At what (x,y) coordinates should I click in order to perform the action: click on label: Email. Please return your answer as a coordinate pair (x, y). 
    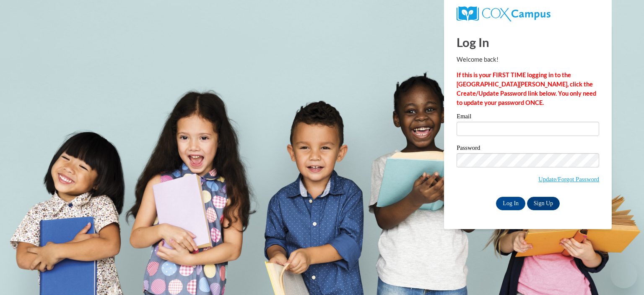
    Looking at the image, I should click on (528, 117).